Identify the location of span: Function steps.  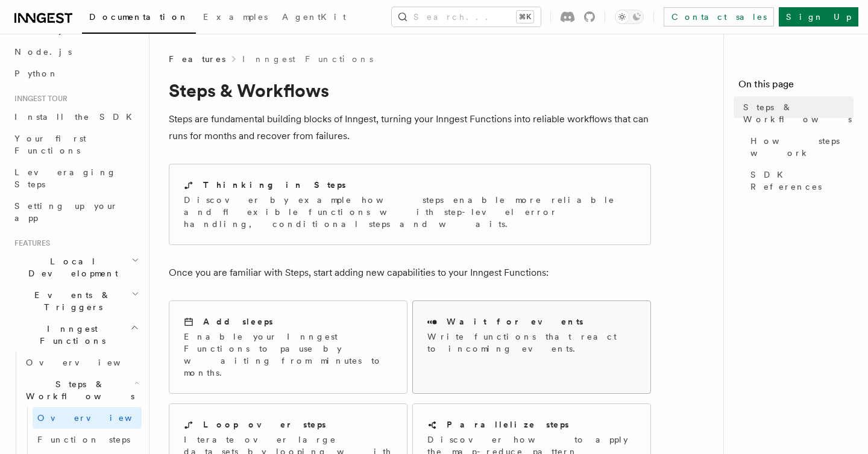
(84, 440).